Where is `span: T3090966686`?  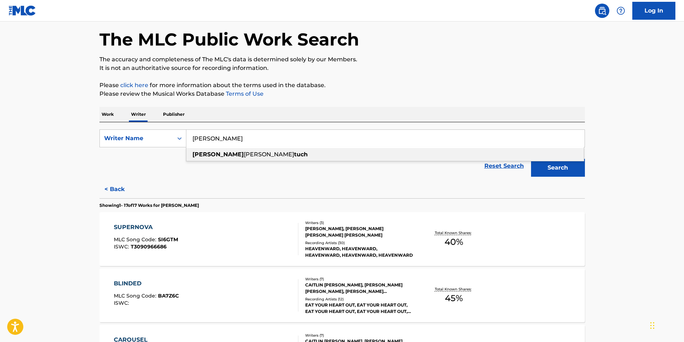 span: T3090966686 is located at coordinates (149, 247).